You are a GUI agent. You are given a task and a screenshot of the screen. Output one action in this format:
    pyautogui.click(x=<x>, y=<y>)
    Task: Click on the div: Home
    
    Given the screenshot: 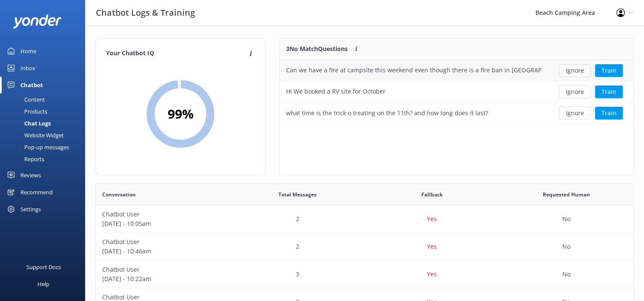 What is the action you would take?
    pyautogui.click(x=28, y=51)
    